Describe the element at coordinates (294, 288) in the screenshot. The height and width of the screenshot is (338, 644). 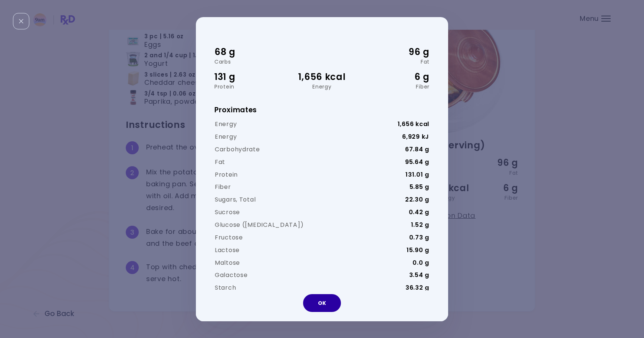
I see `td: Starch` at that location.